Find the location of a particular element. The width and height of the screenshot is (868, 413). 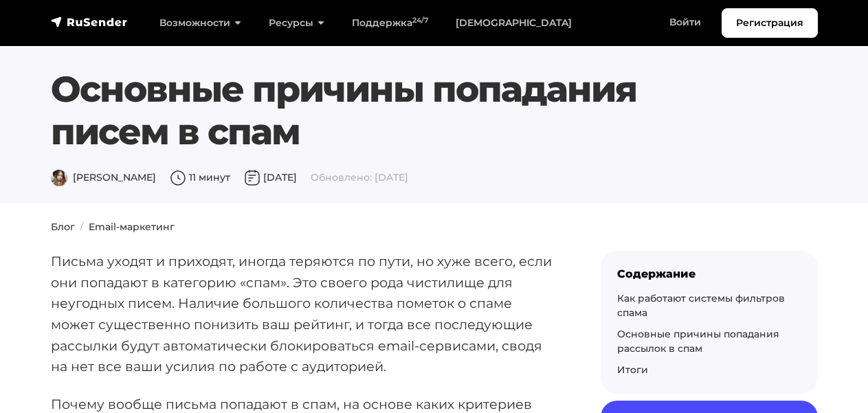

img: Дата публикации is located at coordinates (252, 178).